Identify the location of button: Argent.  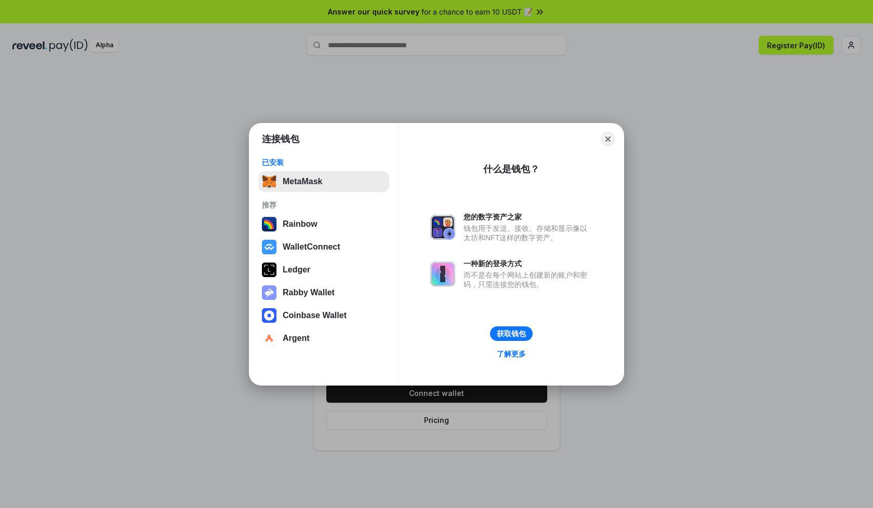
(324, 339).